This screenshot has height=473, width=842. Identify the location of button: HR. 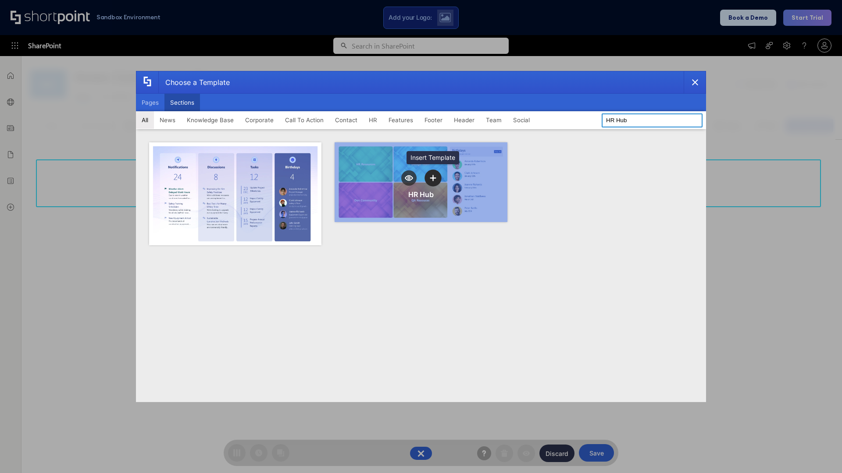
(373, 120).